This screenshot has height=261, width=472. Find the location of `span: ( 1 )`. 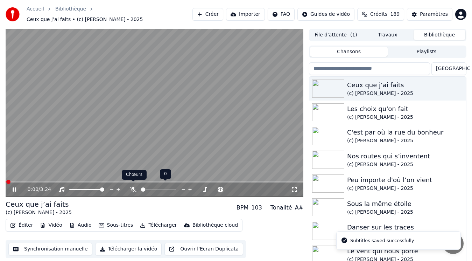

span: ( 1 ) is located at coordinates (354, 35).